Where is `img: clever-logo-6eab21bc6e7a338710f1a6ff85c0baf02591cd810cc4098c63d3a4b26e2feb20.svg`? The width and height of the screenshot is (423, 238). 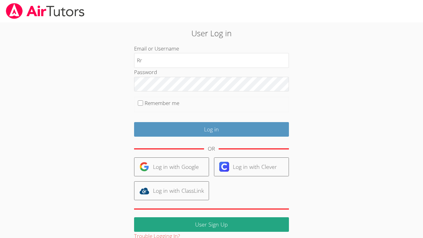 img: clever-logo-6eab21bc6e7a338710f1a6ff85c0baf02591cd810cc4098c63d3a4b26e2feb20.svg is located at coordinates (224, 167).